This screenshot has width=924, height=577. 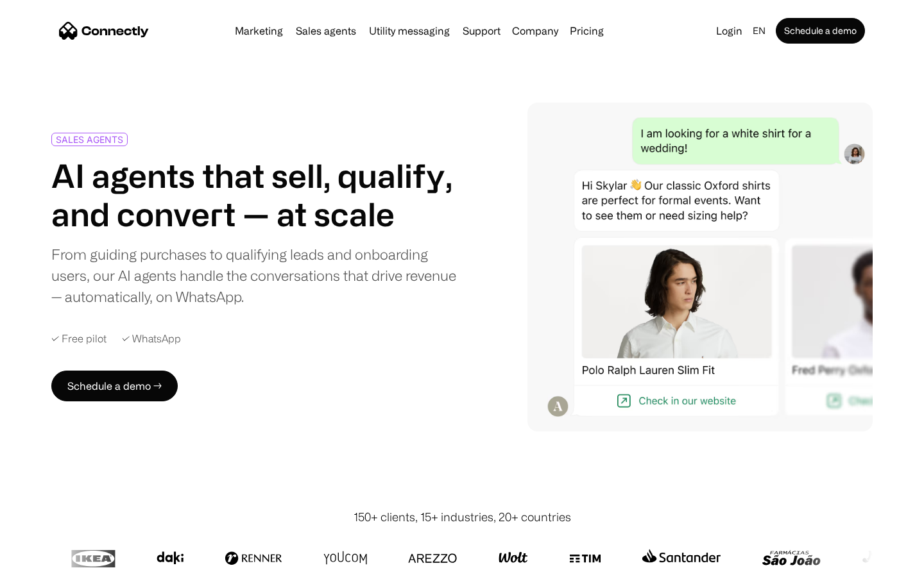 What do you see at coordinates (326, 31) in the screenshot?
I see `a: Sales agents` at bounding box center [326, 31].